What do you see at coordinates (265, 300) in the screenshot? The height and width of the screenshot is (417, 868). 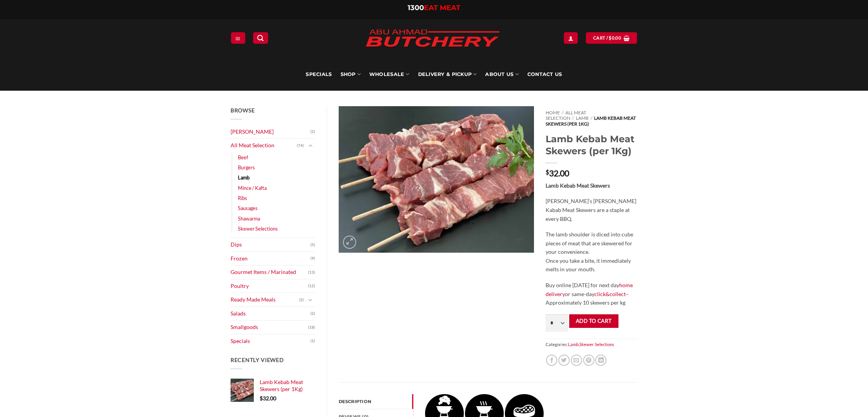 I see `a: Ready Made Meals` at bounding box center [265, 300].